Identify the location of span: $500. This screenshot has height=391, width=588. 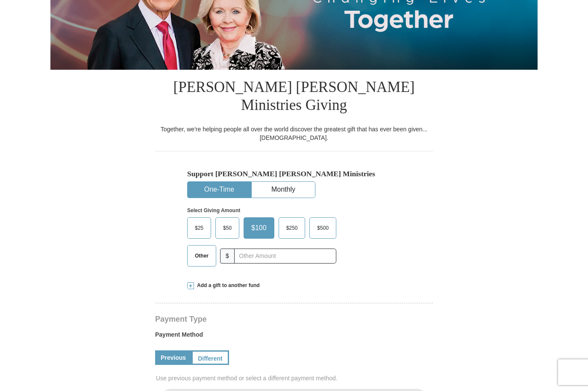
(323, 228).